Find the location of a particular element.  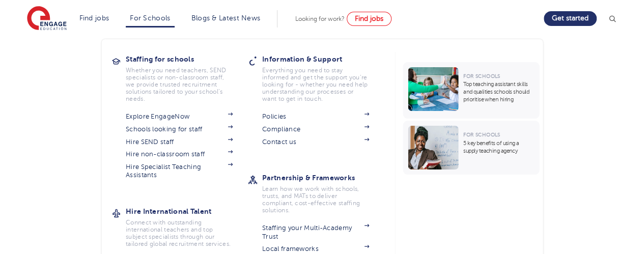

a: Hire non-classroom staff is located at coordinates (179, 154).